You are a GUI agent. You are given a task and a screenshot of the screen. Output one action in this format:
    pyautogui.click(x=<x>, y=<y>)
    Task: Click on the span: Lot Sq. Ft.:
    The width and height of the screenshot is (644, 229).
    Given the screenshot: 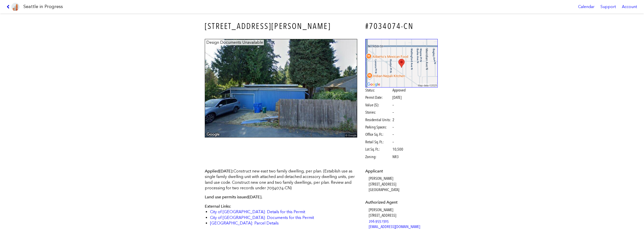 What is the action you would take?
    pyautogui.click(x=378, y=149)
    